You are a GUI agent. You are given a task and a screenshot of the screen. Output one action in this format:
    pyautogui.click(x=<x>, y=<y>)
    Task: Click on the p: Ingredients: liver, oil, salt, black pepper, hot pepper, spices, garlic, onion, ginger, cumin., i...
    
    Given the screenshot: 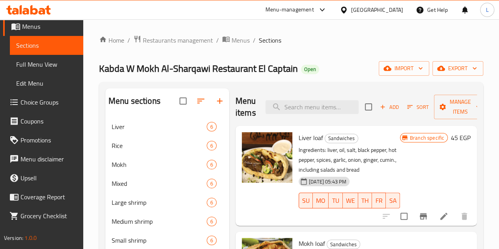 What is the action you would take?
    pyautogui.click(x=349, y=160)
    